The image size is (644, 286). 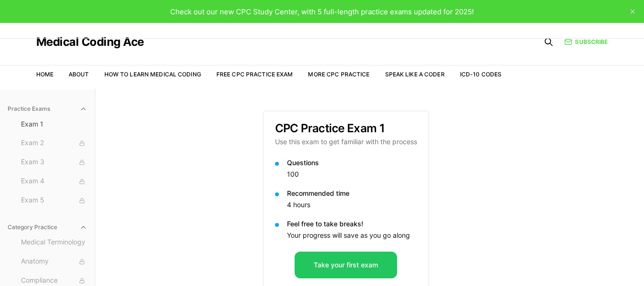 I want to click on a: ICD-10 Codes, so click(x=481, y=74).